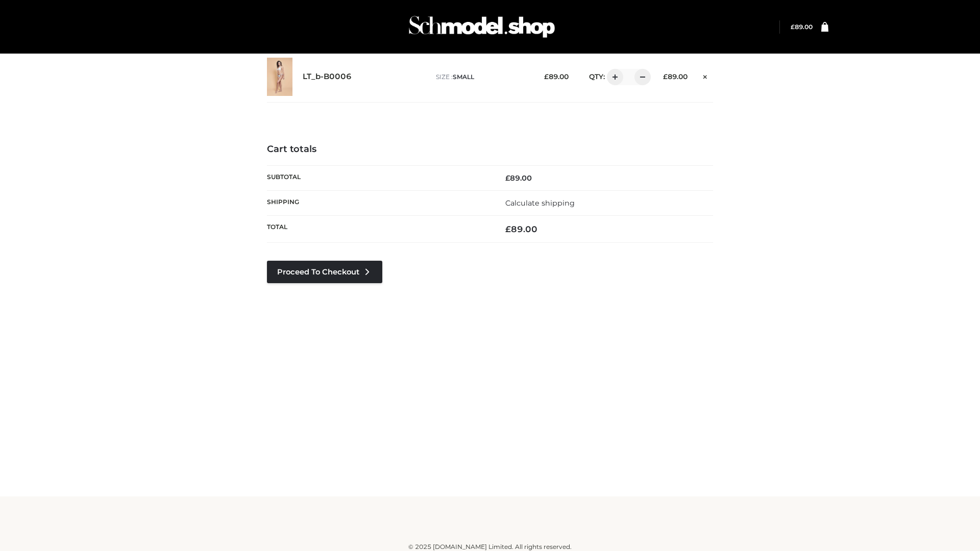 The image size is (980, 551). Describe the element at coordinates (490, 149) in the screenshot. I see `h4: Cart totals` at that location.